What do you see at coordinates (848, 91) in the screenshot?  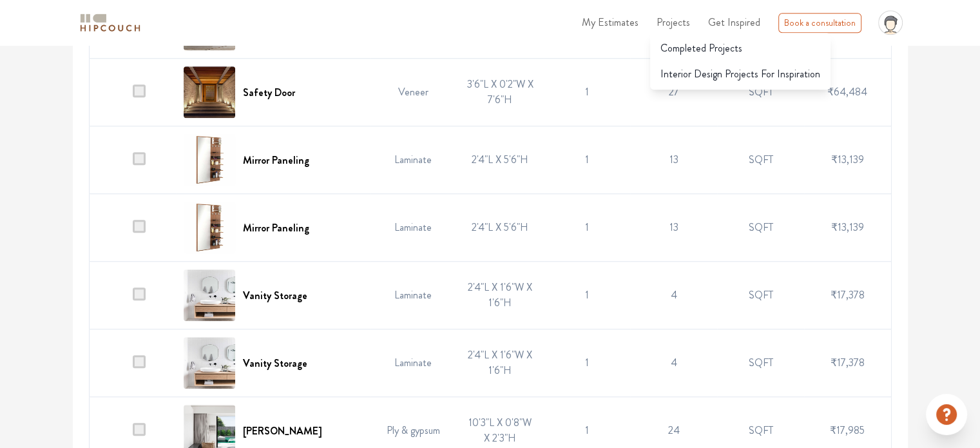 I see `span: ₹64,484` at bounding box center [848, 91].